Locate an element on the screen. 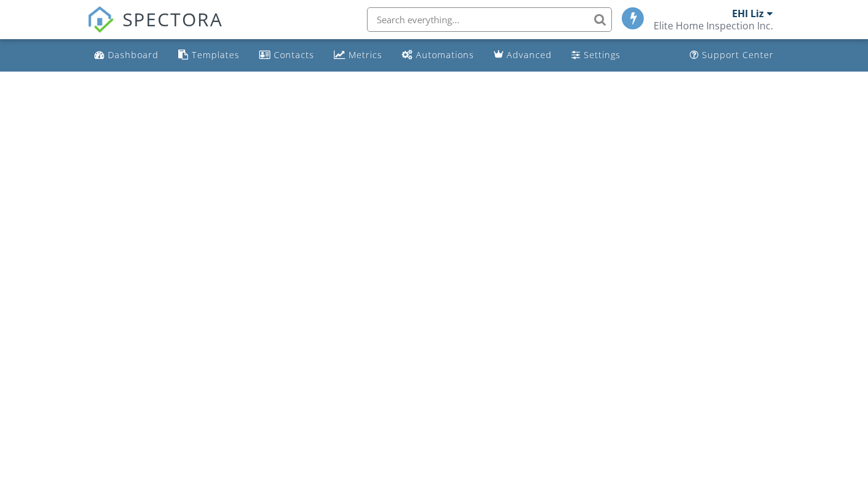  span: SPECTORA is located at coordinates (173, 19).